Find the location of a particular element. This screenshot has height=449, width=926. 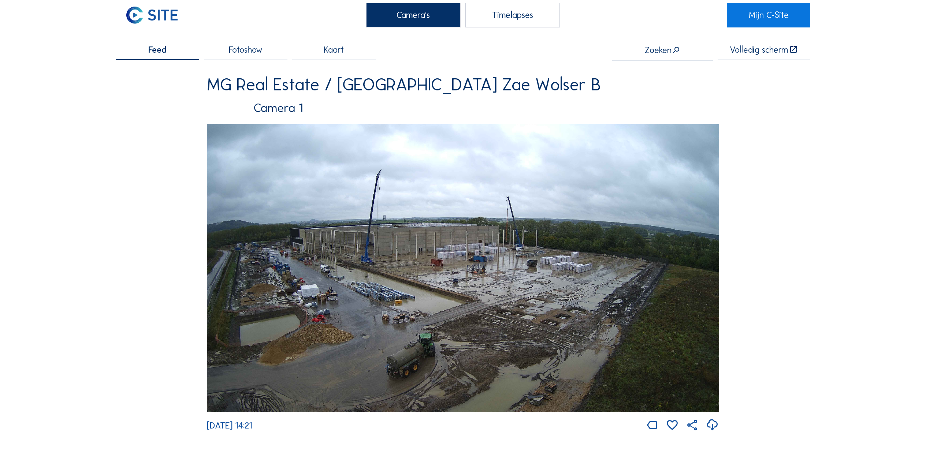

img: Image is located at coordinates (463, 268).